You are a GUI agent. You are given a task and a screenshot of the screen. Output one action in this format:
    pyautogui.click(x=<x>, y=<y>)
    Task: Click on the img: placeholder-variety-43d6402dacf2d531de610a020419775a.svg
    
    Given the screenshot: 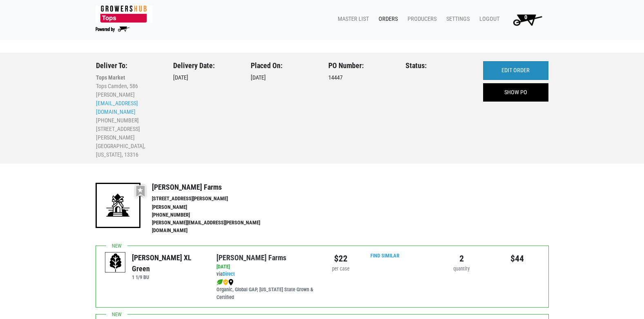 What is the action you would take?
    pyautogui.click(x=116, y=263)
    